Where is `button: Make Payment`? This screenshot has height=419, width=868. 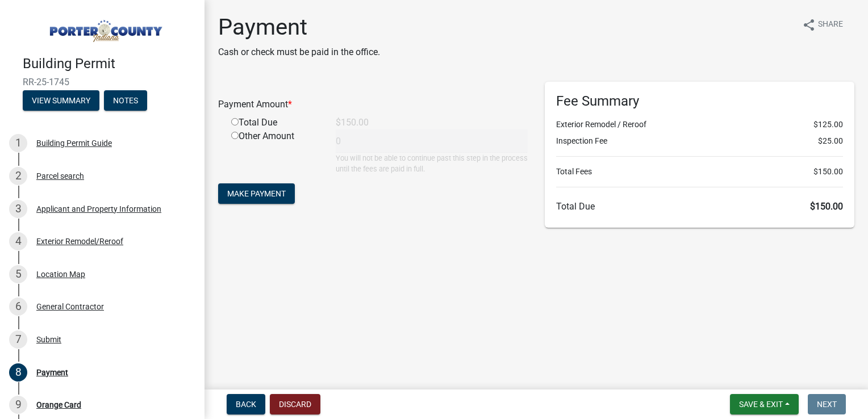 button: Make Payment is located at coordinates (256, 194).